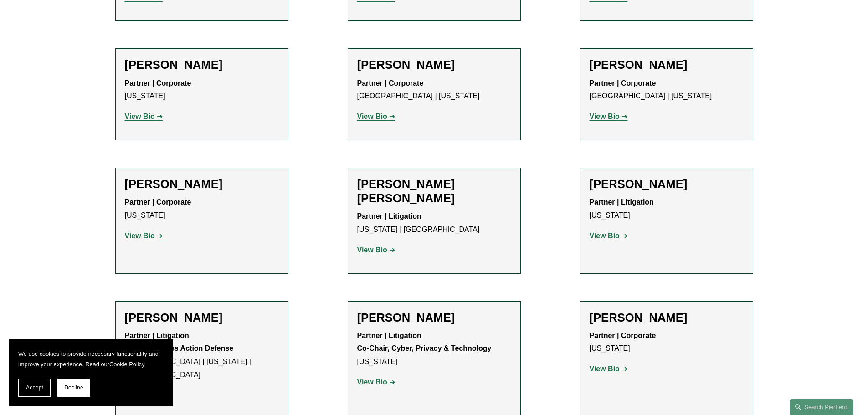 This screenshot has width=868, height=415. What do you see at coordinates (424, 342) in the screenshot?
I see `strong: Partner | Litigation Co-Chair, Cyber, Privacy & Technology` at bounding box center [424, 342].